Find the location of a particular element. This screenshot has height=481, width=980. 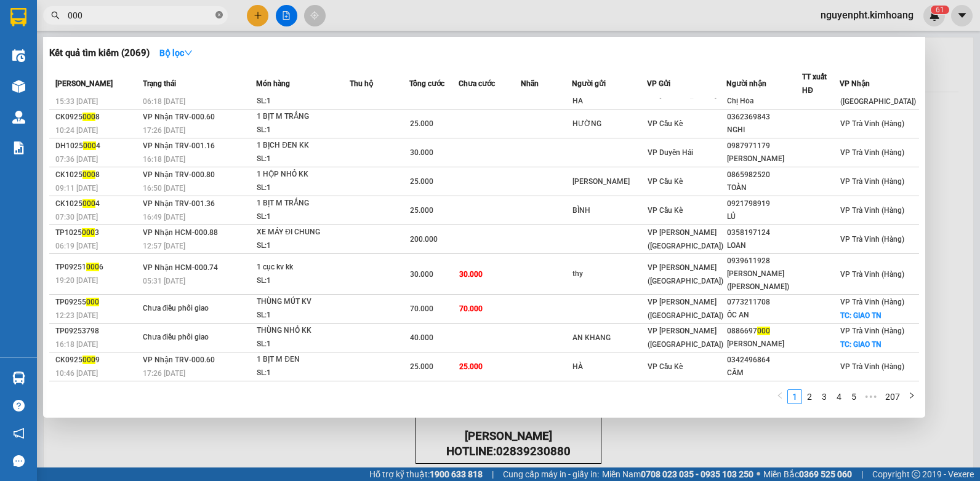

span: MINH is located at coordinates (78, 72).